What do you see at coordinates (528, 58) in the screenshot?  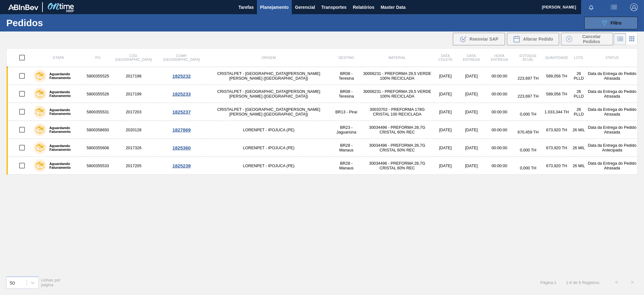 I see `span: Estoque atual` at bounding box center [528, 58].